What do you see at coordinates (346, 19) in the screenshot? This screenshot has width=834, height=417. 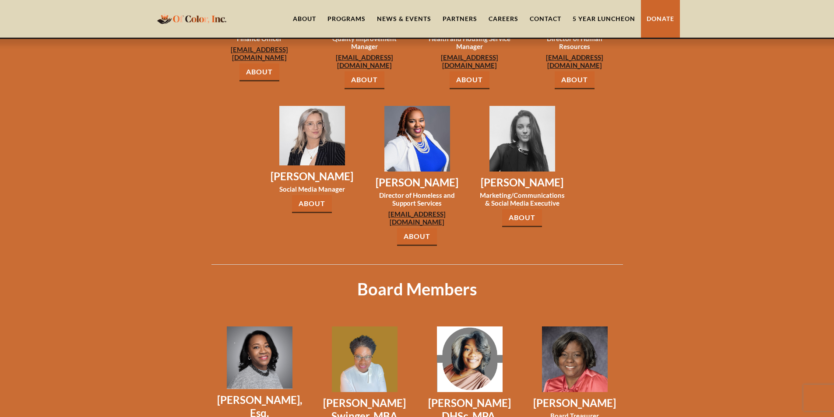 I see `div: Programs` at bounding box center [346, 19].